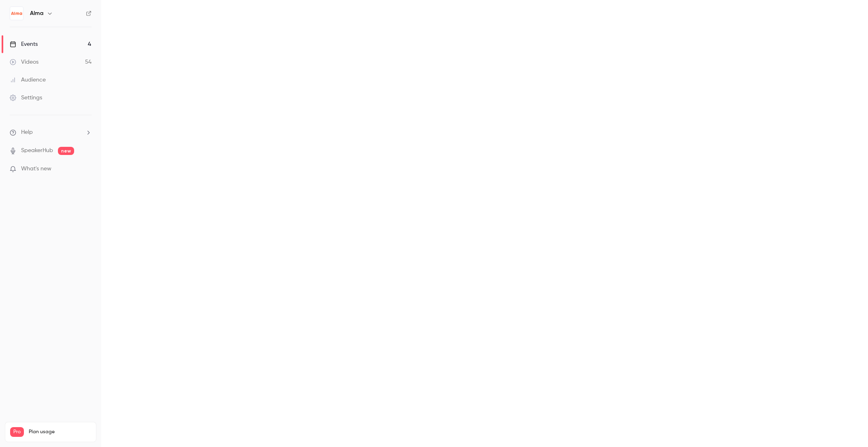  What do you see at coordinates (36, 169) in the screenshot?
I see `span: What's new` at bounding box center [36, 169].